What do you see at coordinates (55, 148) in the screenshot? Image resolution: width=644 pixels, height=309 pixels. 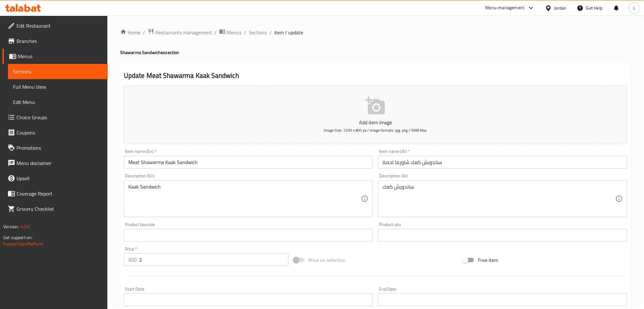 I see `a: Promotions` at bounding box center [55, 148].